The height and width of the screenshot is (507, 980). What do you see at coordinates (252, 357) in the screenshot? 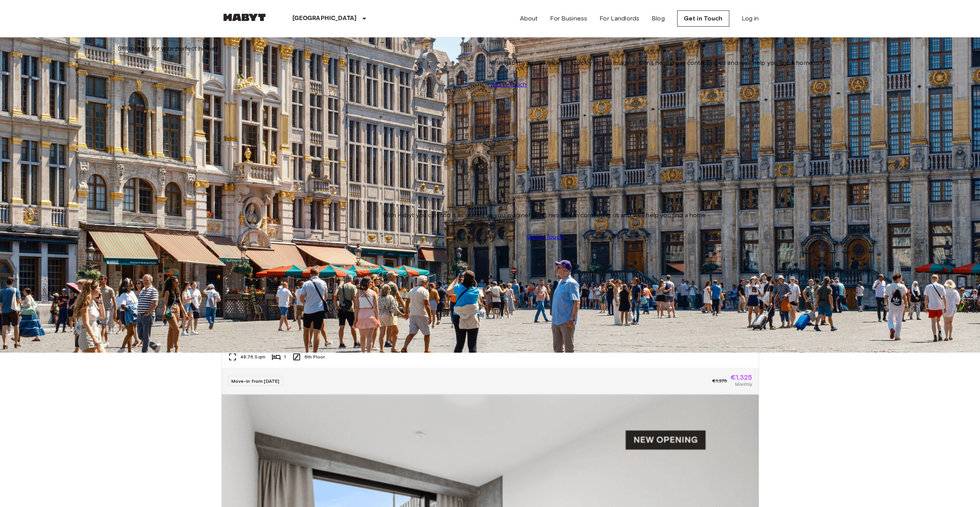
I see `span: 48.76 Sqm` at bounding box center [252, 357].